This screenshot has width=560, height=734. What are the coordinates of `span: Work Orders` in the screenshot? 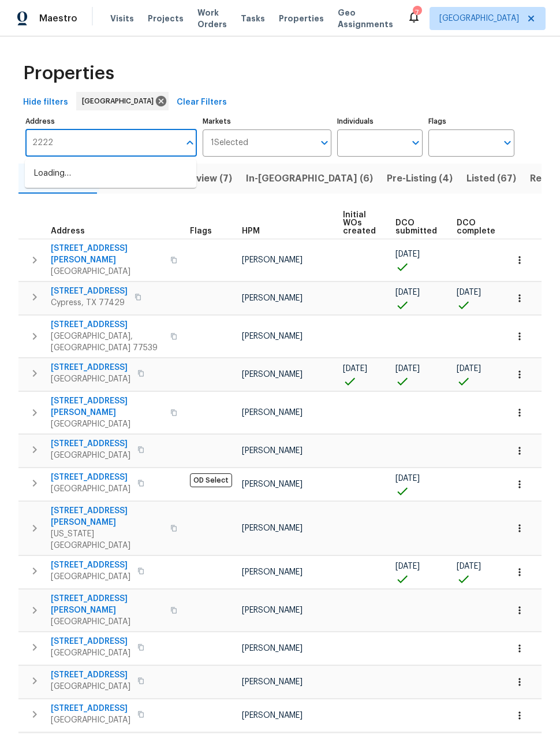 It's located at (212, 19).